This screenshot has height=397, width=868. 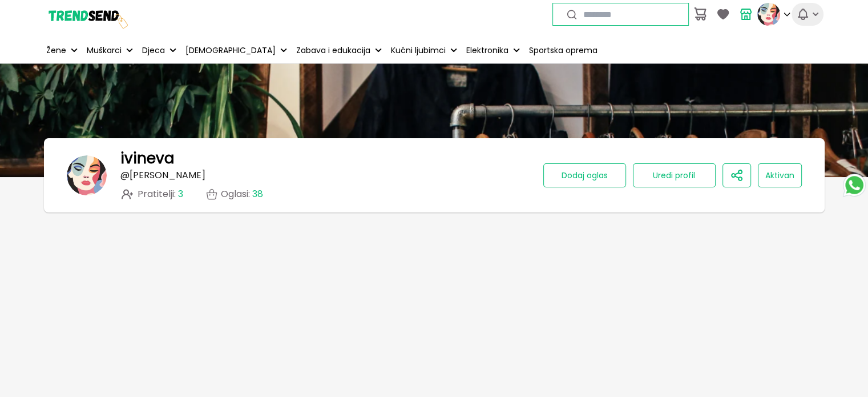 What do you see at coordinates (242, 194) in the screenshot?
I see `p: Oglasi :` at bounding box center [242, 194].